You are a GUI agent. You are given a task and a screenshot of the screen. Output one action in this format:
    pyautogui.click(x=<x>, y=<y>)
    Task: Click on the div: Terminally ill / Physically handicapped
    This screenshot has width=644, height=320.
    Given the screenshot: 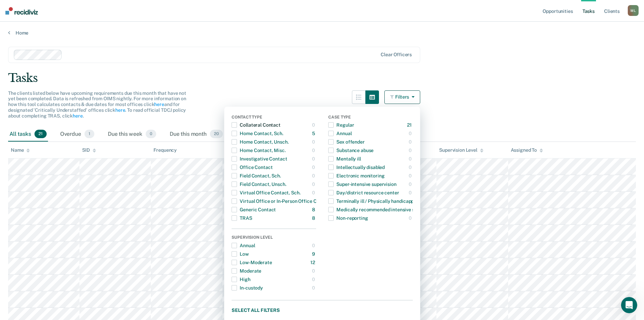 What is the action you would take?
    pyautogui.click(x=373, y=201)
    